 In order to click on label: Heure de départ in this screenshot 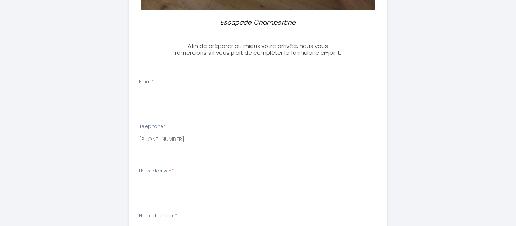, I will do `click(158, 216)`.